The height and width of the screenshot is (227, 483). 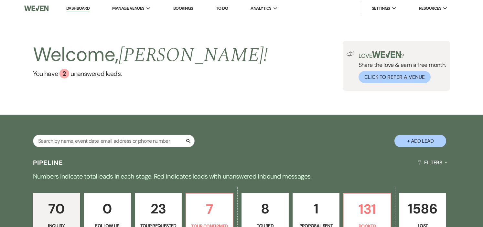 I want to click on button: + Add Lead, so click(x=420, y=141).